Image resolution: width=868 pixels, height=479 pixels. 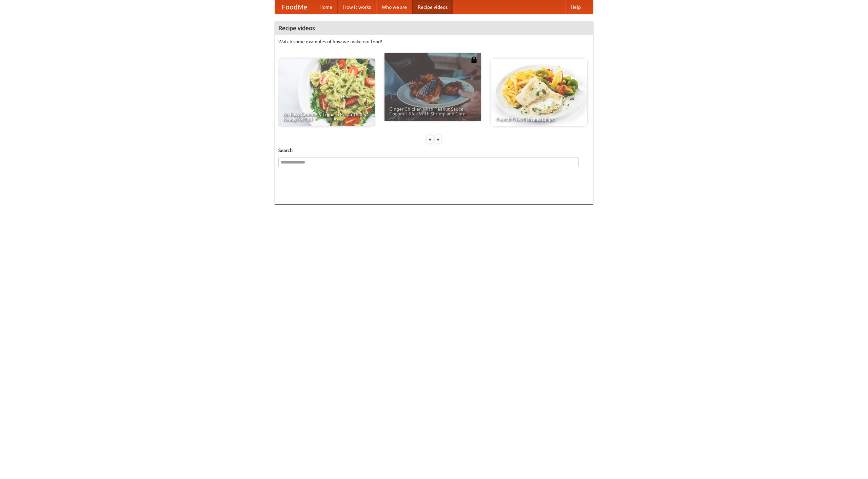 What do you see at coordinates (539, 92) in the screenshot?
I see `a: French Fries Fish and Chips` at bounding box center [539, 92].